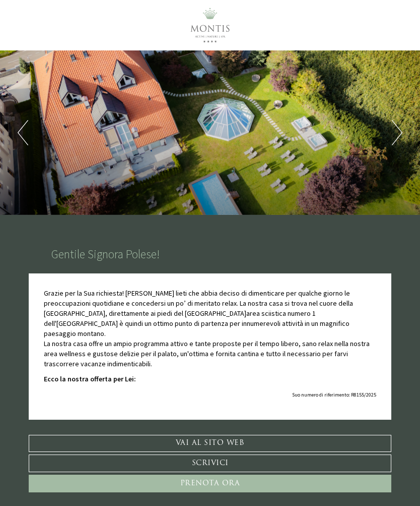  Describe the element at coordinates (210, 483) in the screenshot. I see `a: Prenota ora` at that location.